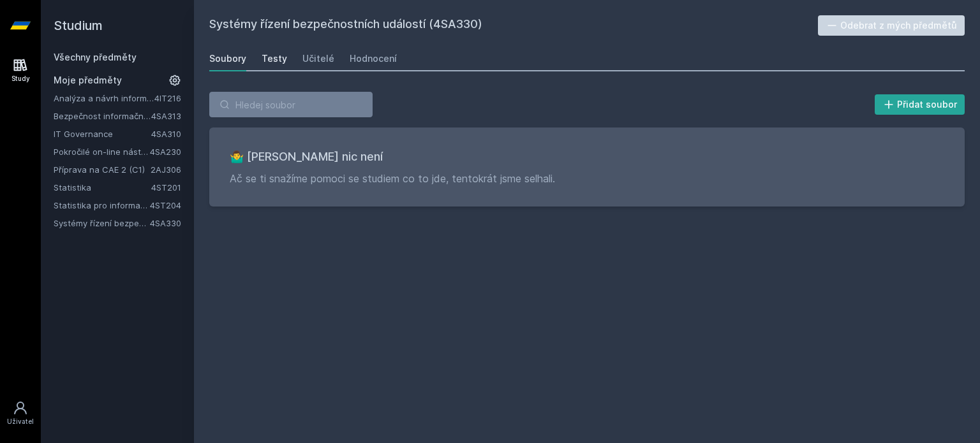 Image resolution: width=980 pixels, height=443 pixels. What do you see at coordinates (102, 170) in the screenshot?
I see `a: Příprava na CAE 2 (C1)` at bounding box center [102, 170].